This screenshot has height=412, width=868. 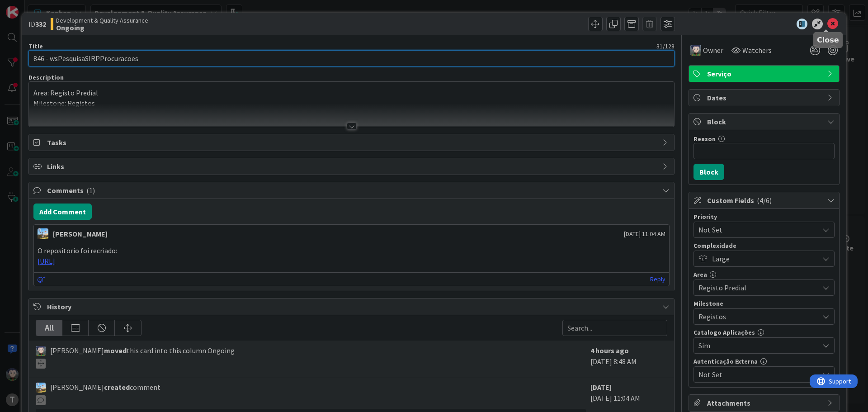 What do you see at coordinates (757, 50) in the screenshot?
I see `span: Watchers` at bounding box center [757, 50].